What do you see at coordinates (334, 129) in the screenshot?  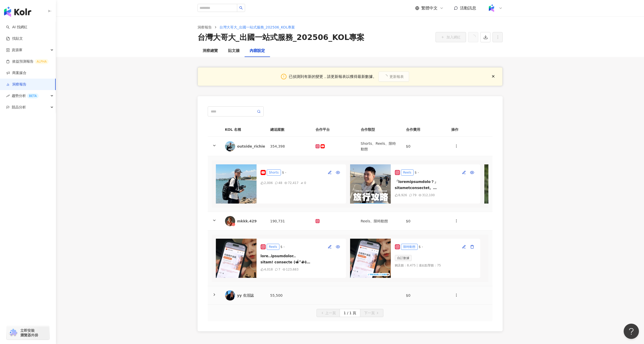 I see `th: 合作平台` at bounding box center [334, 129].